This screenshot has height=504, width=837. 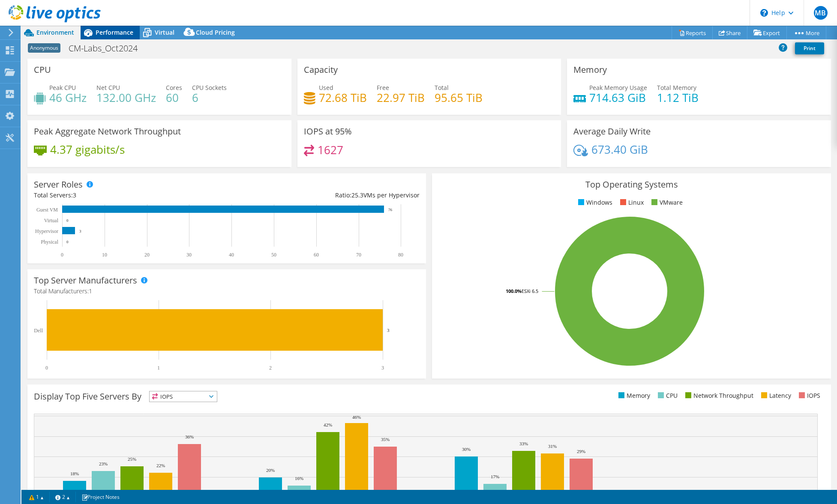 I want to click on span: Peak CPU, so click(x=63, y=87).